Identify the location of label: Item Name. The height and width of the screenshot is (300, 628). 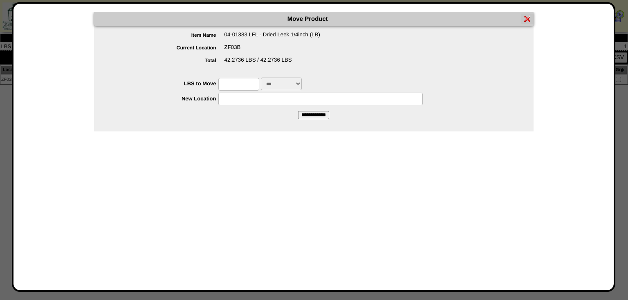
(167, 35).